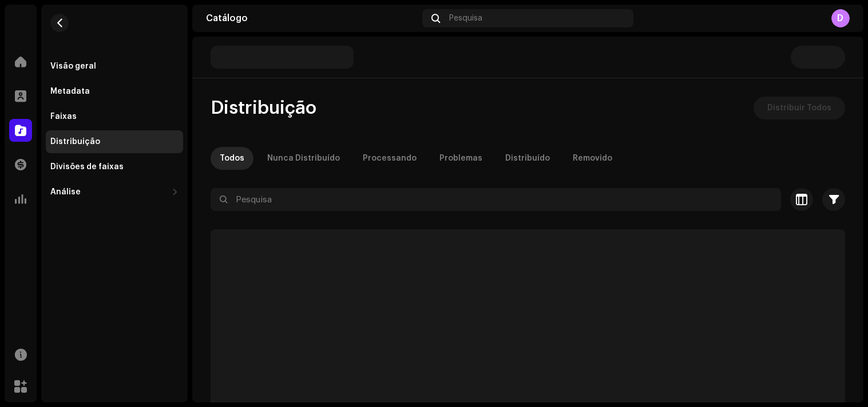  Describe the element at coordinates (304, 159) in the screenshot. I see `div: Nunca Distribuído` at that location.